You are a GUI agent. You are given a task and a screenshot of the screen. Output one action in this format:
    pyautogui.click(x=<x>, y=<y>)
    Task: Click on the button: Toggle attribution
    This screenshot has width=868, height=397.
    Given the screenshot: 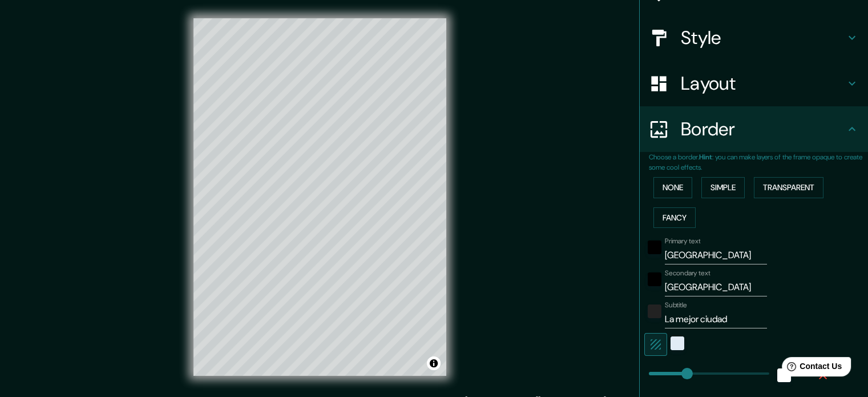 What is the action you would take?
    pyautogui.click(x=434, y=363)
    